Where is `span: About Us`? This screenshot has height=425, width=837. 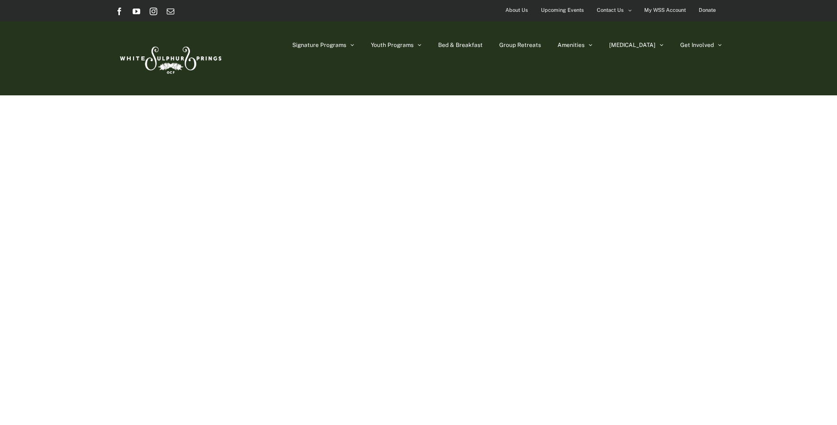
span: About Us is located at coordinates (517, 10).